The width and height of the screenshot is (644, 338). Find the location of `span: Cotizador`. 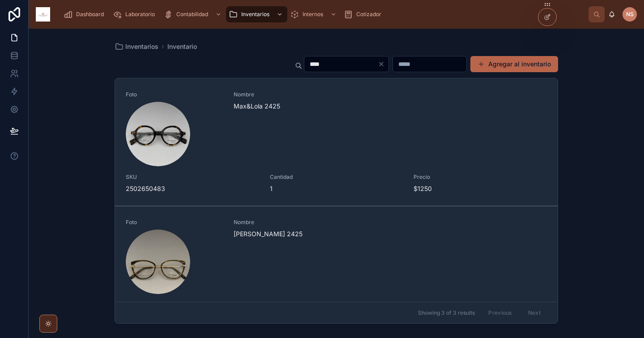

span: Cotizador is located at coordinates (369, 14).